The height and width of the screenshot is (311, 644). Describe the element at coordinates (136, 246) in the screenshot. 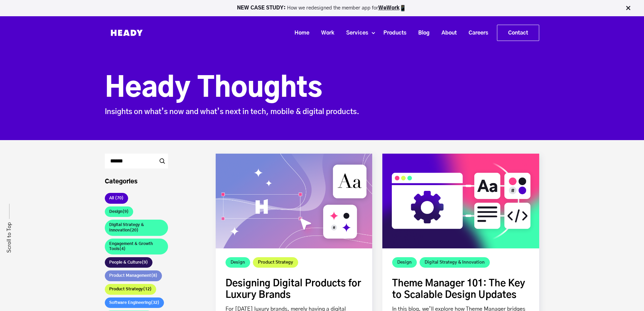

I see `a: Engagement & Growth Tools(4)` at that location.